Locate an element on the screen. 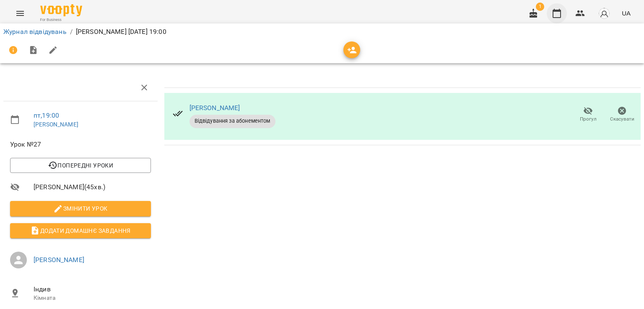  button: UA is located at coordinates (626, 13).